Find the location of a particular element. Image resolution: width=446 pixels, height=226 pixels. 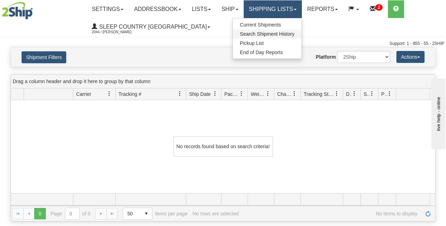

span: Packages is located at coordinates (232, 94).